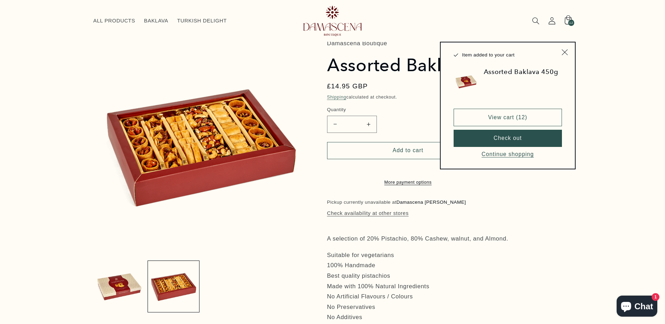  What do you see at coordinates (408, 182) in the screenshot?
I see `a: More payment options` at bounding box center [408, 182].